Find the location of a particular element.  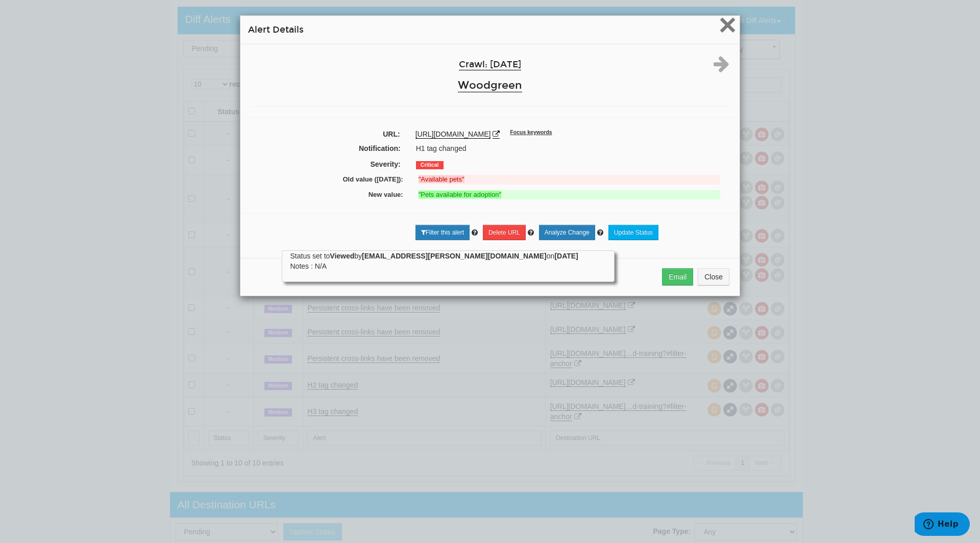

span: Critical is located at coordinates (430, 166).